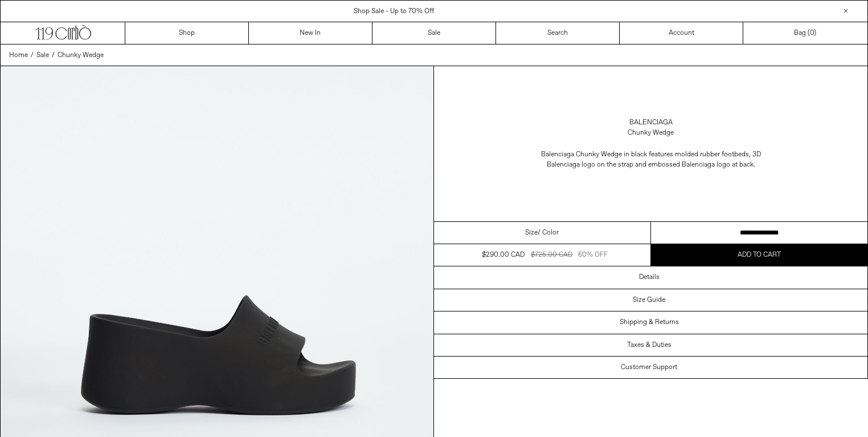 This screenshot has height=437, width=868. I want to click on span: 0, so click(812, 33).